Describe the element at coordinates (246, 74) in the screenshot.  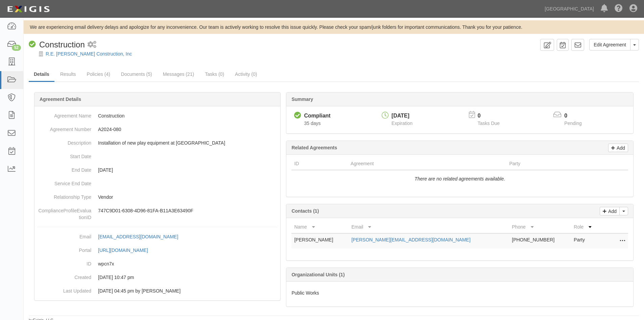
I see `a: Activity (0)` at that location.